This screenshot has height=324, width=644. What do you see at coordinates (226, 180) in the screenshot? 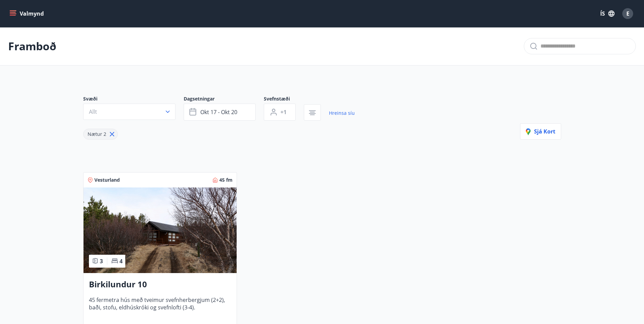
I see `span: 45 fm` at bounding box center [226, 180].